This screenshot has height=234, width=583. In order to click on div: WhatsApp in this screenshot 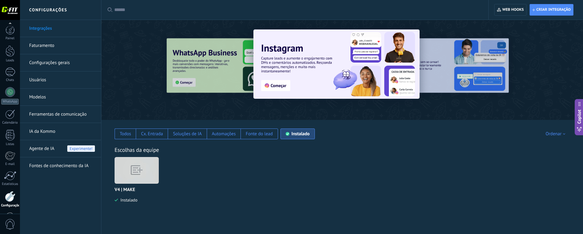, I will do `click(10, 102)`.